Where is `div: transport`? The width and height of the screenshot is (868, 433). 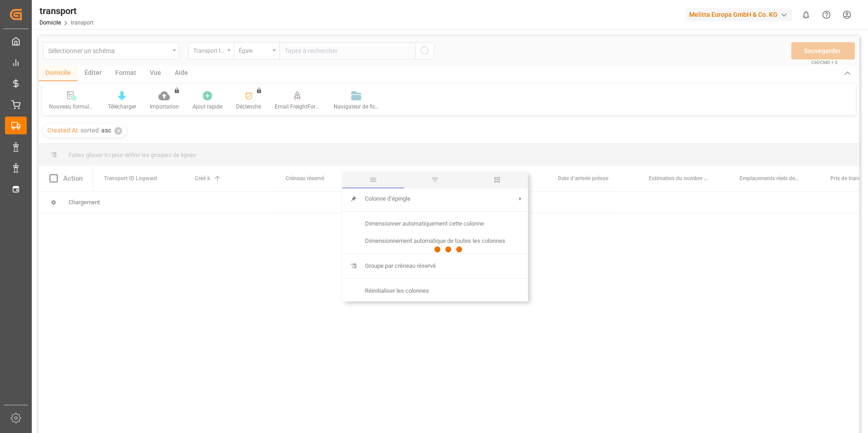
div: transport is located at coordinates (66, 11).